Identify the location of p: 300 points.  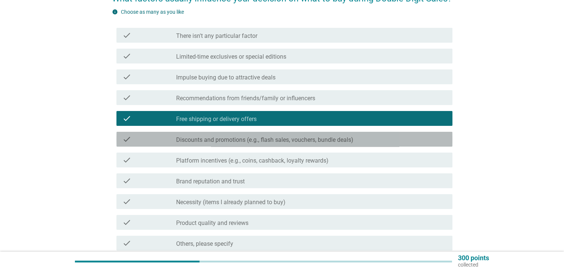
(474, 258).